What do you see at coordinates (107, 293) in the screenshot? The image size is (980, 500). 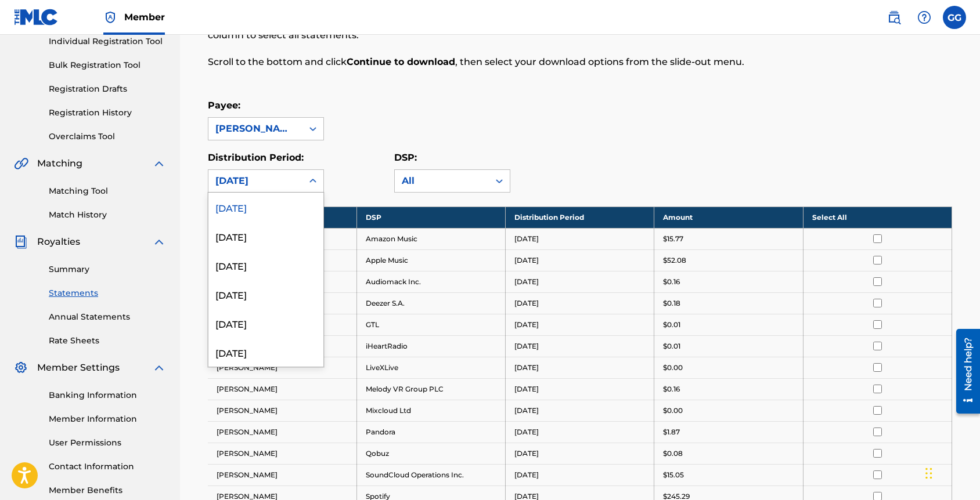 I see `a: Statements` at bounding box center [107, 293].